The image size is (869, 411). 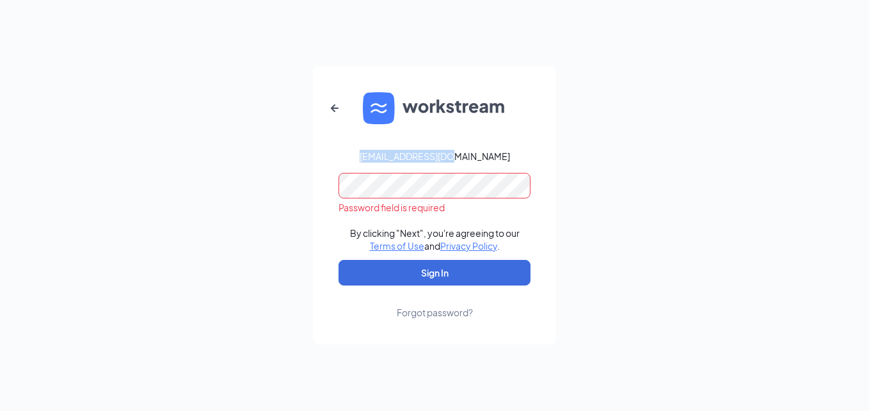 What do you see at coordinates (435, 108) in the screenshot?
I see `img: WS logo and Workstream text` at bounding box center [435, 108].